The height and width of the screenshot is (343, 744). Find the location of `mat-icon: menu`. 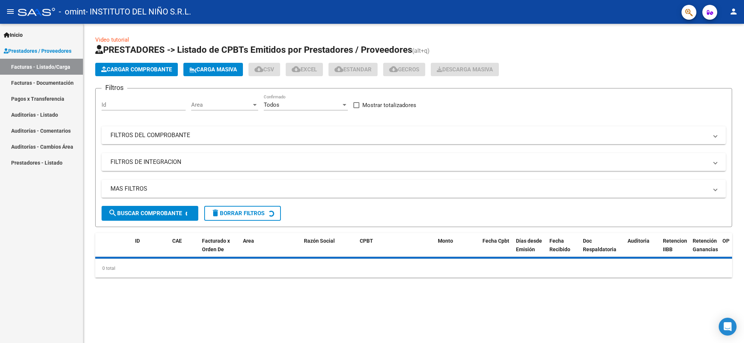

mat-icon: menu is located at coordinates (10, 12).